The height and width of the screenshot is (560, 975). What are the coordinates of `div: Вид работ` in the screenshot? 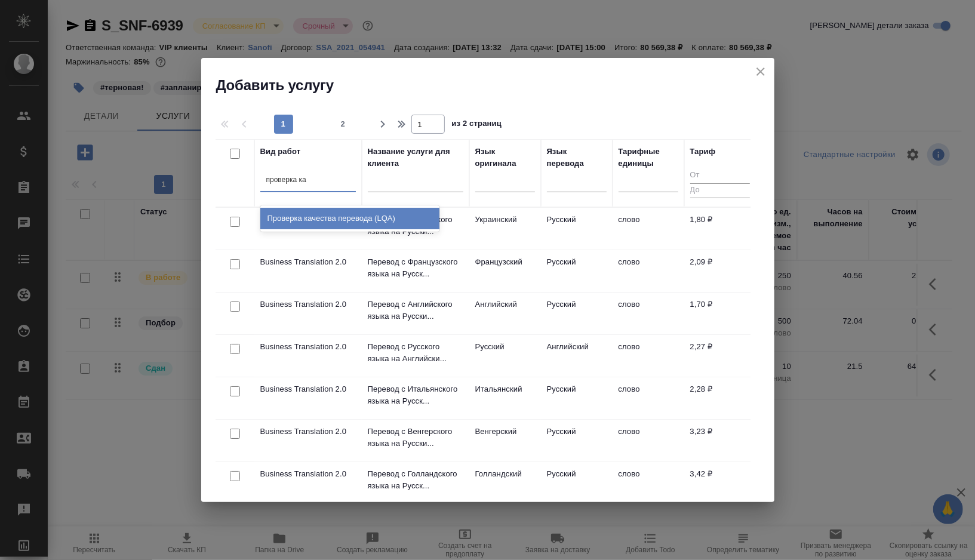 It's located at (281, 151).